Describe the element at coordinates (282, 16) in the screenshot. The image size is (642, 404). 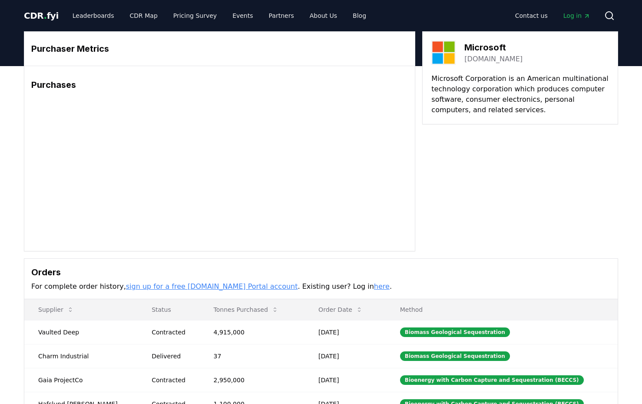
I see `a: Partners` at that location.